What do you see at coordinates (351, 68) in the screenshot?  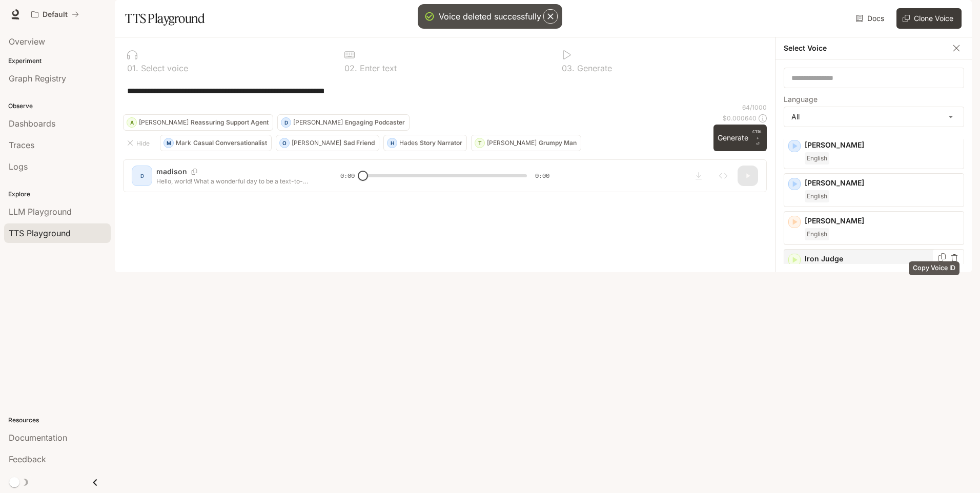 I see `p: 0 2 .` at bounding box center [351, 68].